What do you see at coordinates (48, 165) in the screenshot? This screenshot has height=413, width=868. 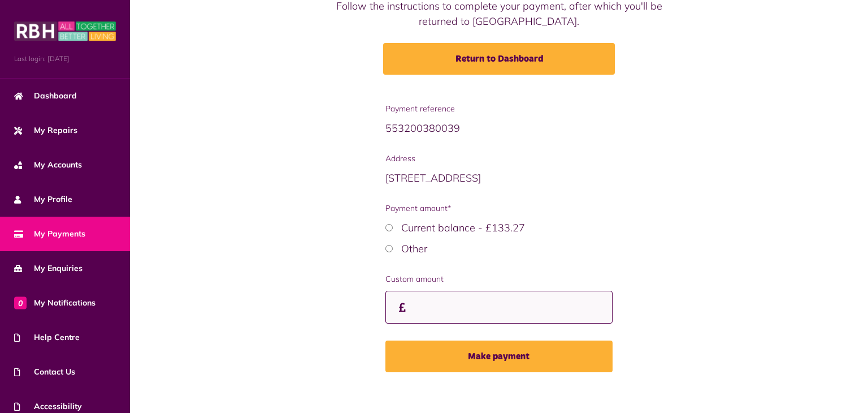 I see `span: My Accounts` at bounding box center [48, 165].